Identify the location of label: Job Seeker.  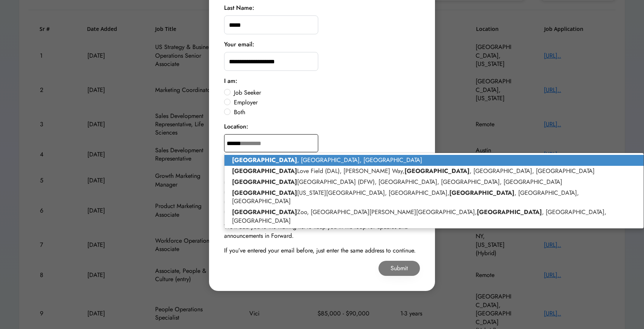
(326, 92).